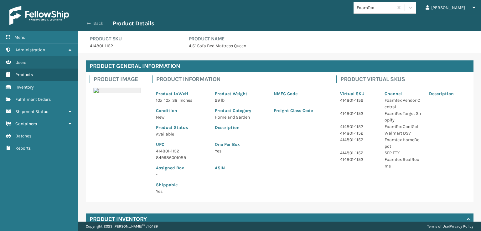 This screenshot has height=231, width=481. I want to click on p: Condition, so click(181, 110).